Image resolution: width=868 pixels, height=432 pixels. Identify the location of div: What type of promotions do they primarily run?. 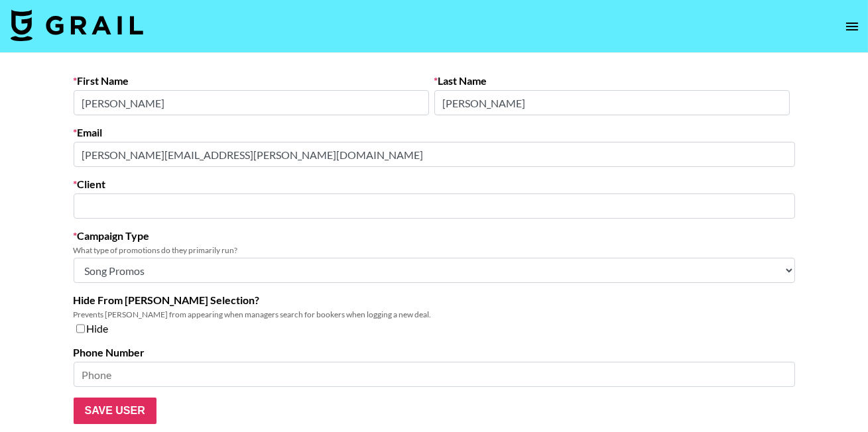
(434, 250).